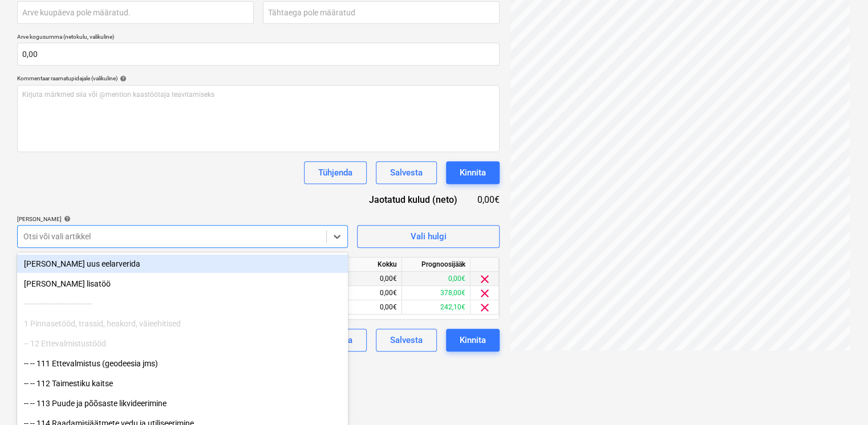 The image size is (868, 425). I want to click on div: Chat Widget, so click(840, 398).